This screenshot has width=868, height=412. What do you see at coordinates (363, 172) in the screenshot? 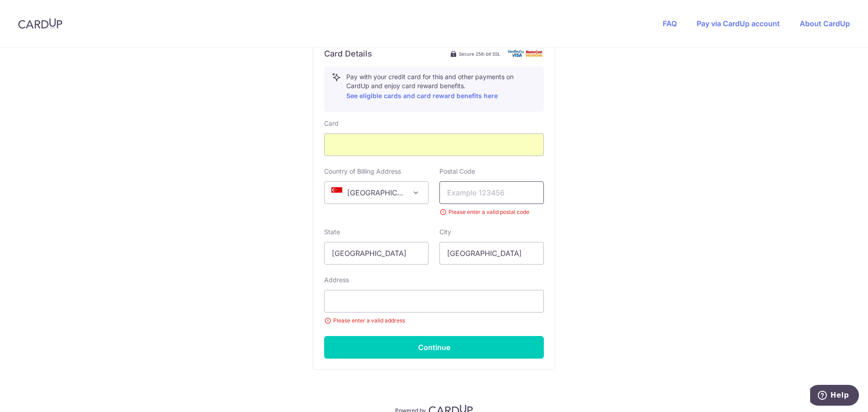
I see `label: Country of Billing Address` at bounding box center [363, 172].